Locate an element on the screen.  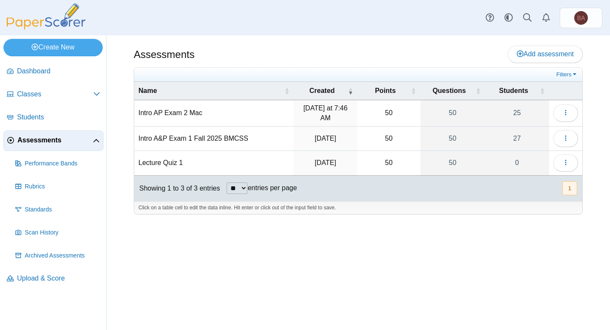
a: Assessments is located at coordinates (53, 141).